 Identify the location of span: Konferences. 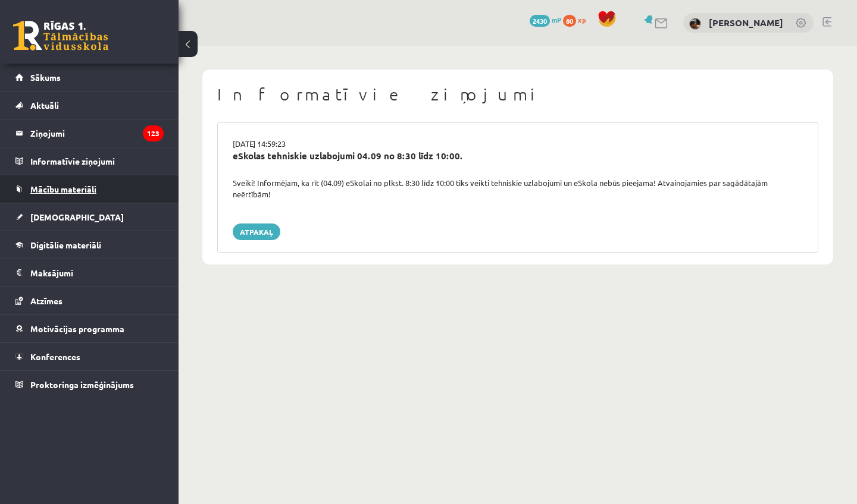
(55, 357).